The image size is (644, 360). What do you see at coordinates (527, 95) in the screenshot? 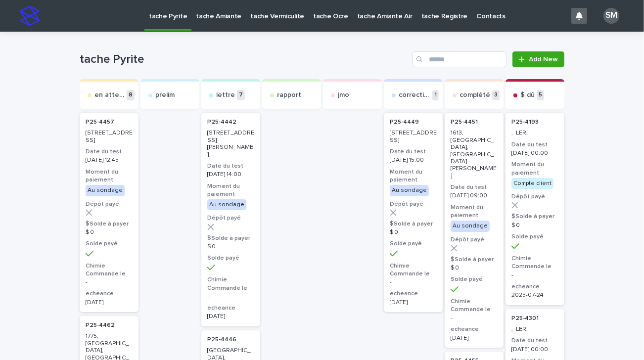
I see `p: $ dû` at bounding box center [527, 95].